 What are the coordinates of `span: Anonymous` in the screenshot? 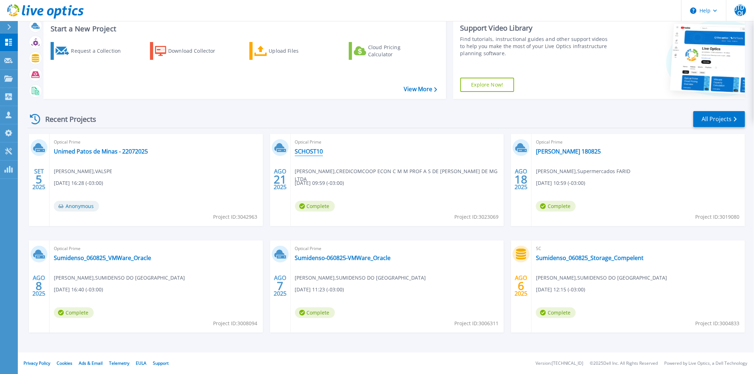 It's located at (76, 206).